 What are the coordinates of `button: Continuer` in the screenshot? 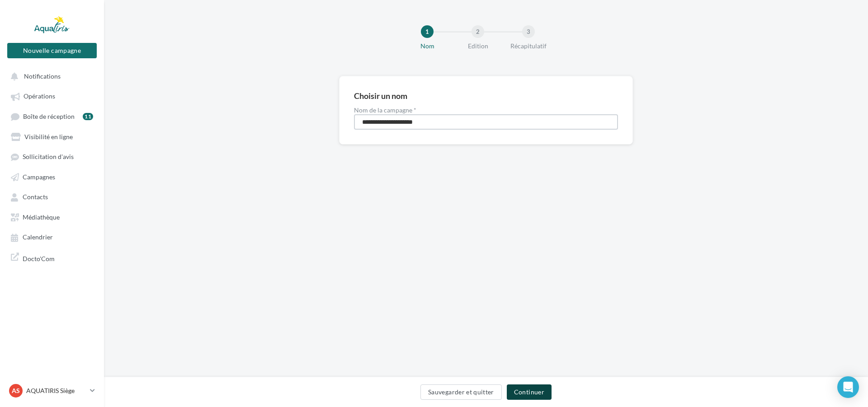 It's located at (529, 392).